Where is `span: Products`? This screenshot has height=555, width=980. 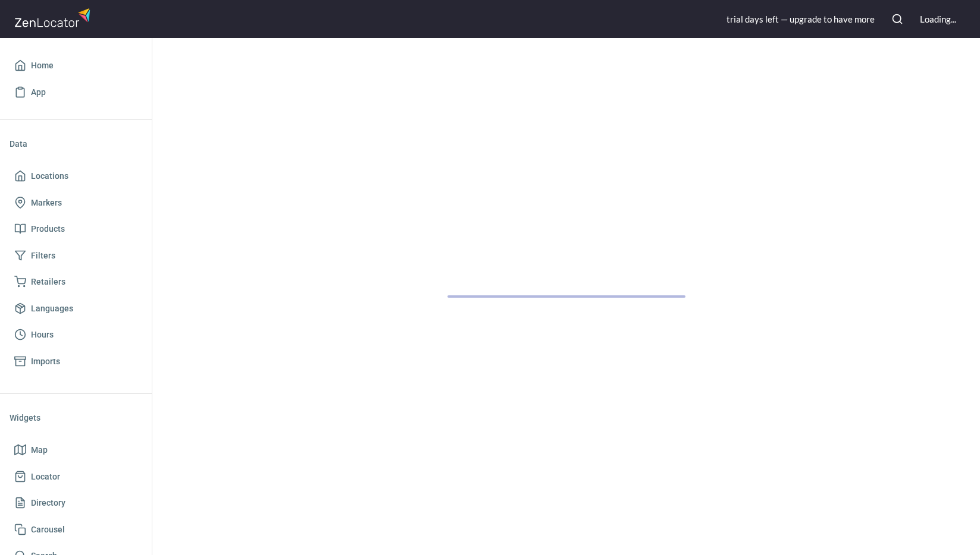
span: Products is located at coordinates (48, 229).